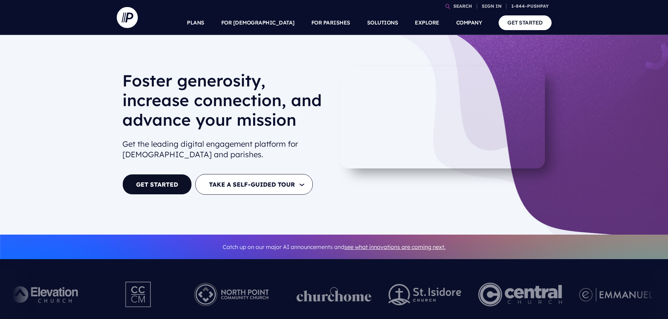 This screenshot has height=319, width=668. What do you see at coordinates (425, 295) in the screenshot?
I see `img: pp_logos_2` at bounding box center [425, 295].